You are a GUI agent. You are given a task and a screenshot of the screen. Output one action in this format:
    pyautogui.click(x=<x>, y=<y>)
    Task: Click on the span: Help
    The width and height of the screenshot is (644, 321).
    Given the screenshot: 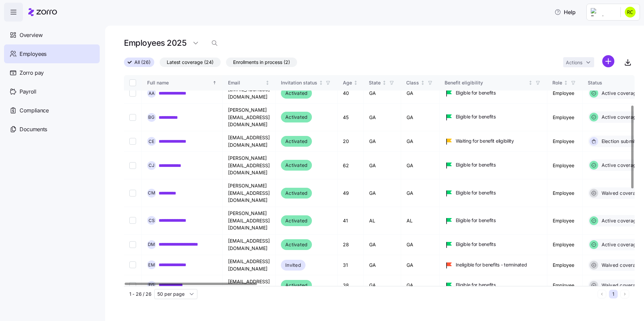 What is the action you would take?
    pyautogui.click(x=564, y=12)
    